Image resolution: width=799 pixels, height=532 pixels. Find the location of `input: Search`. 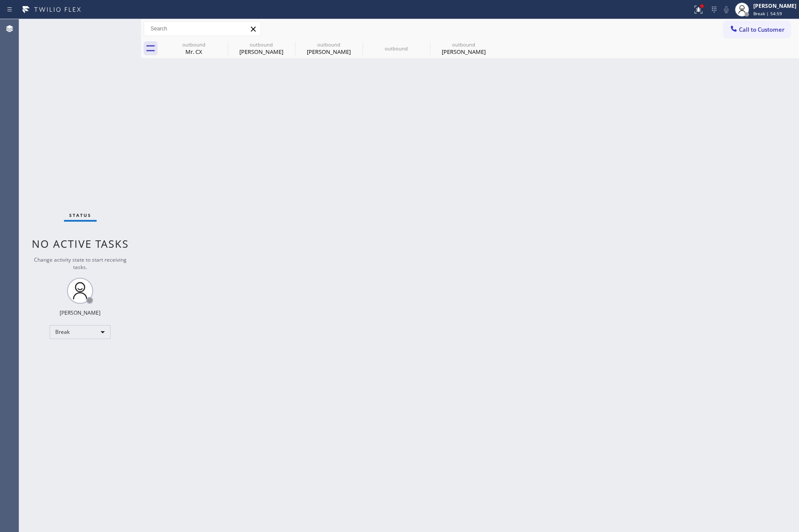

input: Search is located at coordinates (203, 28).